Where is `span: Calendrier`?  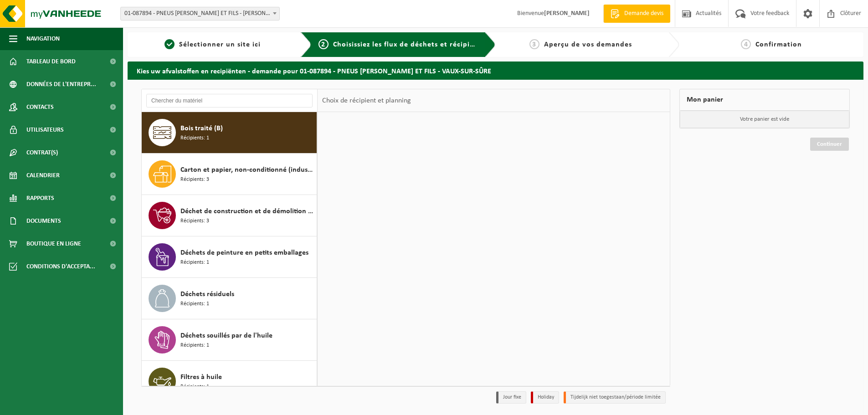 span: Calendrier is located at coordinates (43, 176).